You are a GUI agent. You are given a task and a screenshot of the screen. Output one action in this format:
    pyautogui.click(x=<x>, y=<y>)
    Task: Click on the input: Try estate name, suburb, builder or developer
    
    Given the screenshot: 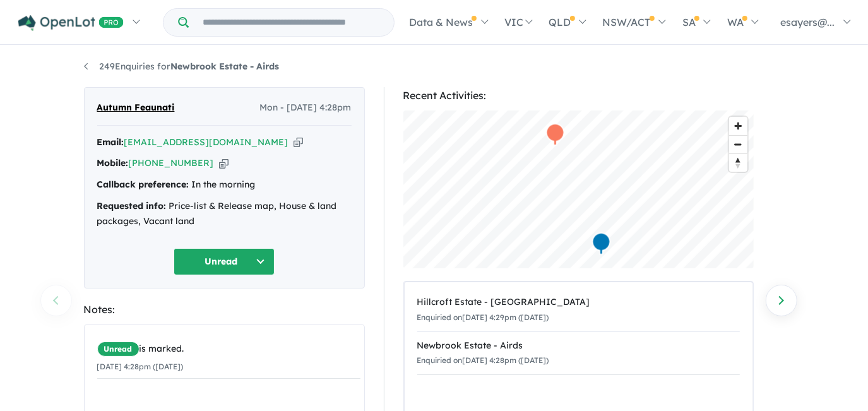 What is the action you would take?
    pyautogui.click(x=291, y=22)
    